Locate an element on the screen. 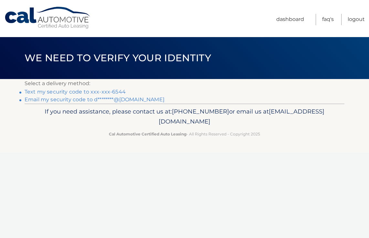 This screenshot has width=369, height=238. strong: Cal Automotive Certified Auto Leasing is located at coordinates (148, 134).